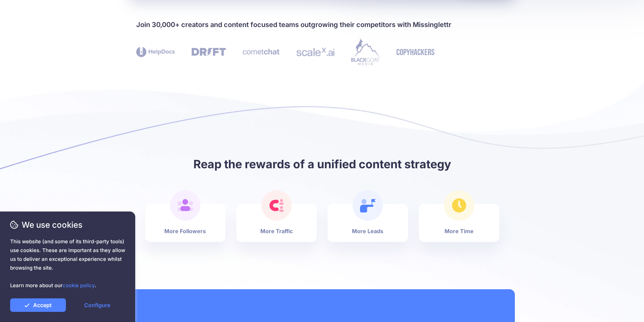 This screenshot has width=644, height=322. Describe the element at coordinates (322, 24) in the screenshot. I see `h4: Join 30,000+ creators and content focused teams outgrowing their competitors with Missinglettr` at that location.